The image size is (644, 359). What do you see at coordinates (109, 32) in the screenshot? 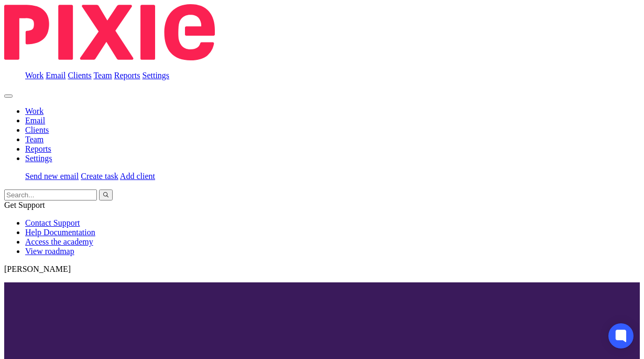
I see `img: Pixie` at bounding box center [109, 32].